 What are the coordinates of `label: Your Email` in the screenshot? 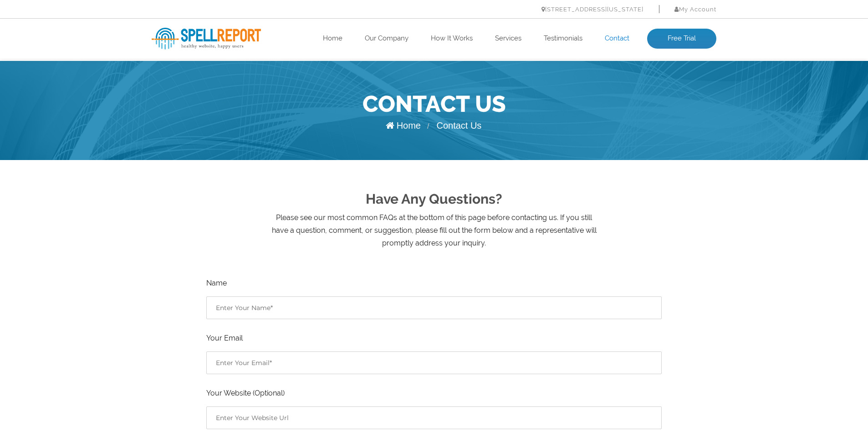 It's located at (434, 339).